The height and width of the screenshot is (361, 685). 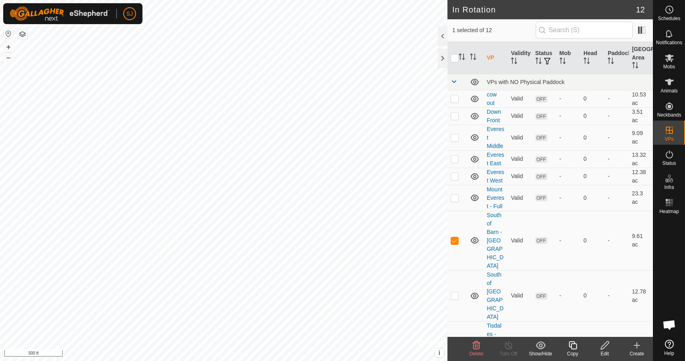 What do you see at coordinates (573, 353) in the screenshot?
I see `div: Copy` at bounding box center [573, 353].